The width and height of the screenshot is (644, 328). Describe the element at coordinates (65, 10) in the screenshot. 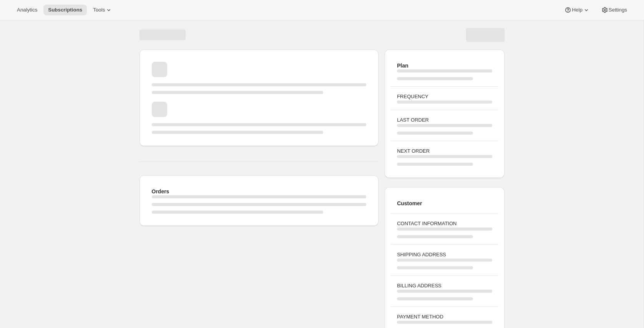

I see `button: Subscriptions` at that location.